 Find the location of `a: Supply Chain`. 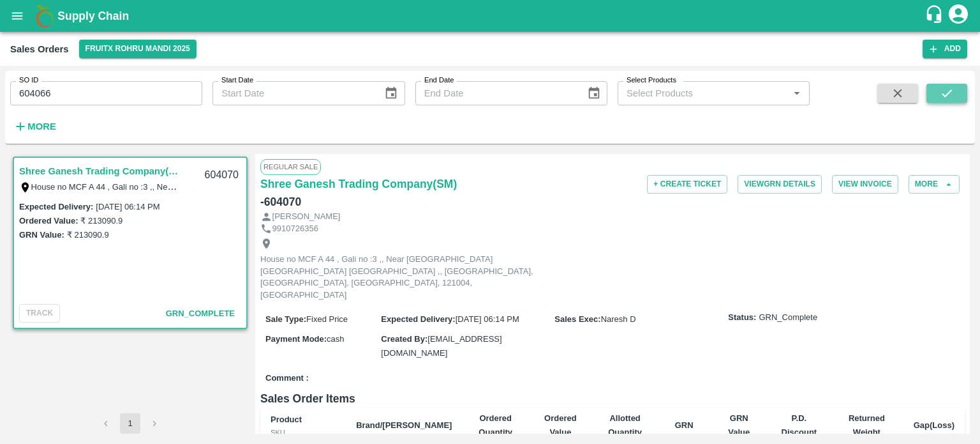

a: Supply Chain is located at coordinates (490, 16).